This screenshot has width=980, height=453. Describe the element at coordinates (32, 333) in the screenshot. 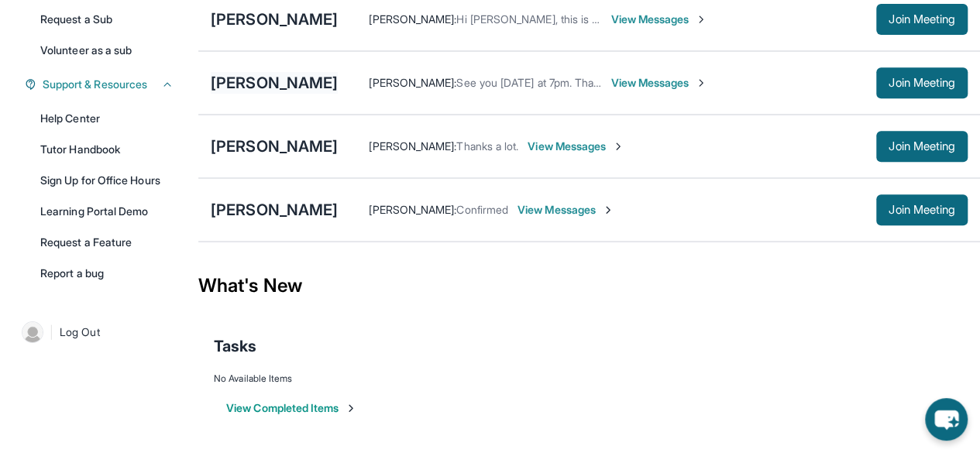

I see `img: user-img` at that location.